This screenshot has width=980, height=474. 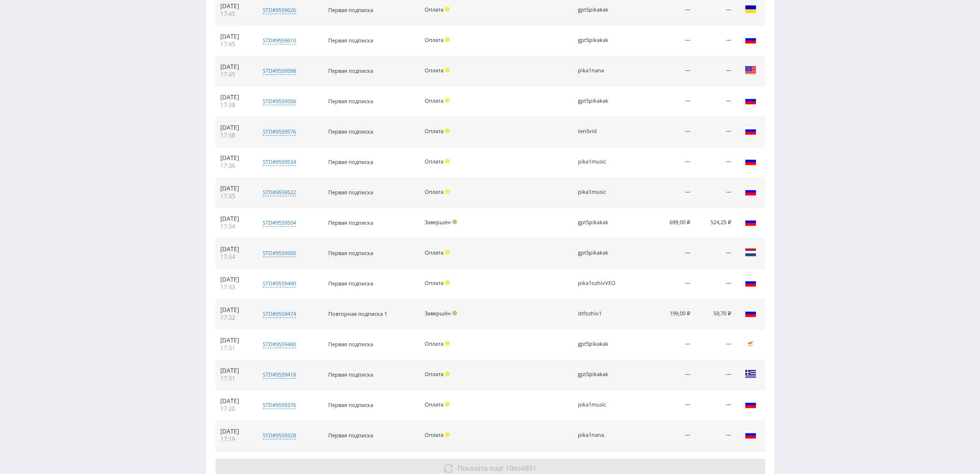 I want to click on img: ukr.png, so click(x=751, y=9).